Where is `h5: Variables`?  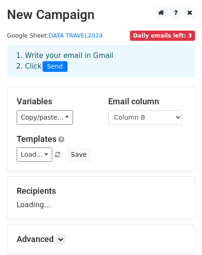 h5: Variables is located at coordinates (56, 101).